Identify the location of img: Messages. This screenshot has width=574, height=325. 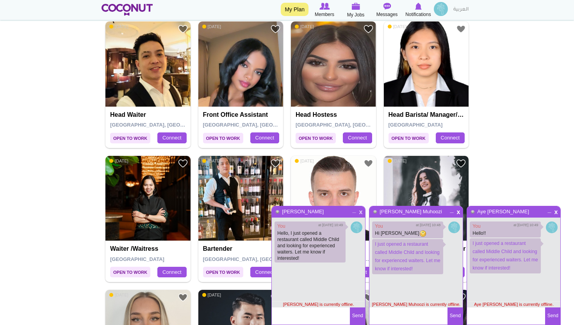
(387, 6).